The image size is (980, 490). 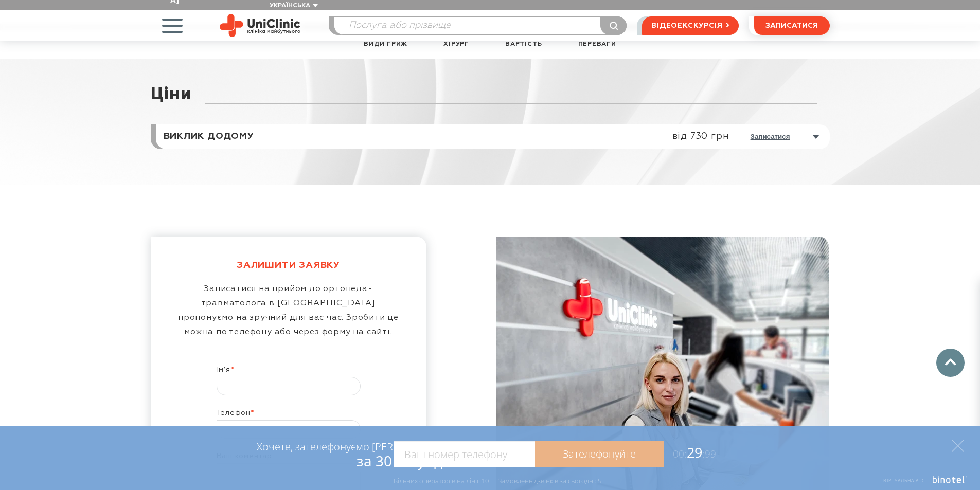 What do you see at coordinates (919, 483) in the screenshot?
I see `a: Віртуальна АТС` at bounding box center [919, 483].